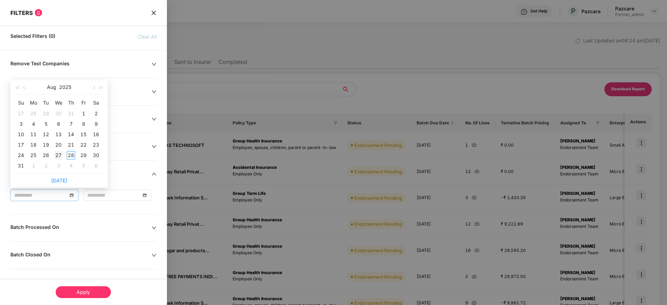  What do you see at coordinates (96, 103) in the screenshot?
I see `th: Sa` at bounding box center [96, 103].